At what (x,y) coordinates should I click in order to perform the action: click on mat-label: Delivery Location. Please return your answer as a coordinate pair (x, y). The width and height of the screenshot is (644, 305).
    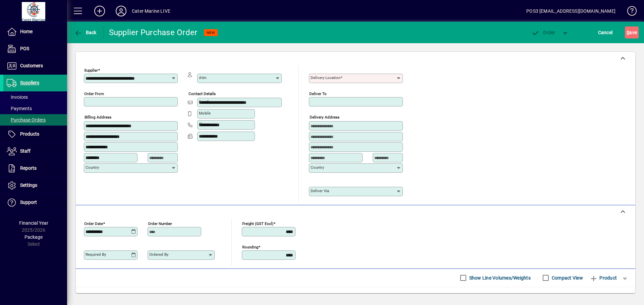
    Looking at the image, I should click on (326, 78).